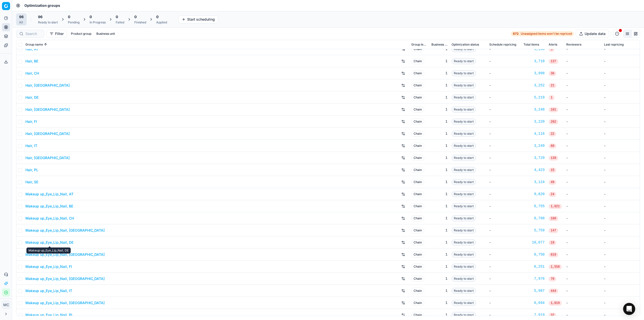  I want to click on div: 7,919, so click(534, 315).